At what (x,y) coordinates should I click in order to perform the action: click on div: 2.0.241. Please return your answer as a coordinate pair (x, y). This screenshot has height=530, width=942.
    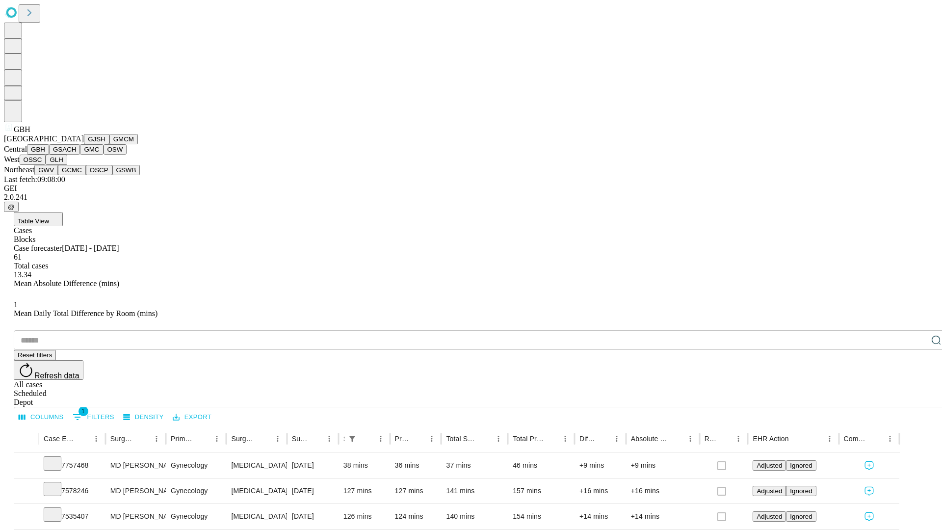
    Looking at the image, I should click on (471, 197).